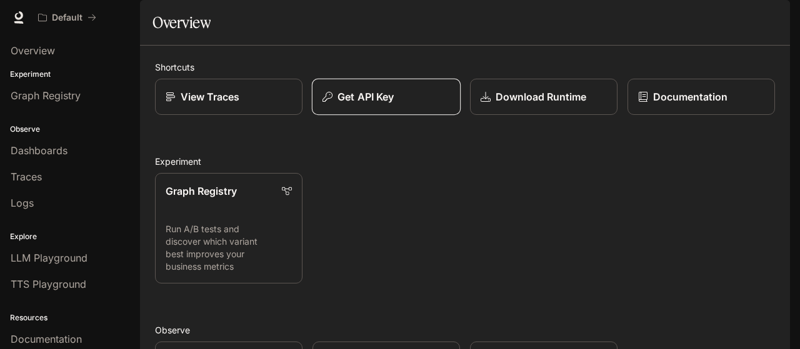  What do you see at coordinates (229, 228) in the screenshot?
I see `a: Graph RegistryRun A/B tests and discover which variant best improves your business metrics` at bounding box center [229, 228].